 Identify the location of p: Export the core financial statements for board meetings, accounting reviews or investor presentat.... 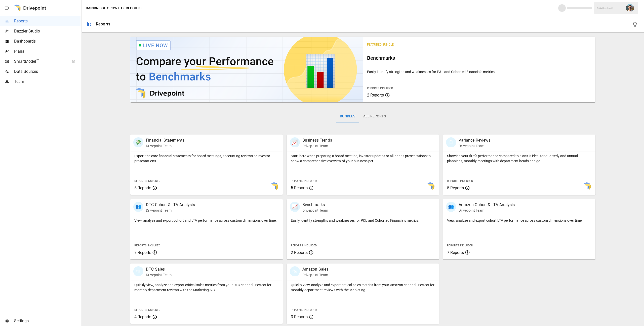
(207, 158).